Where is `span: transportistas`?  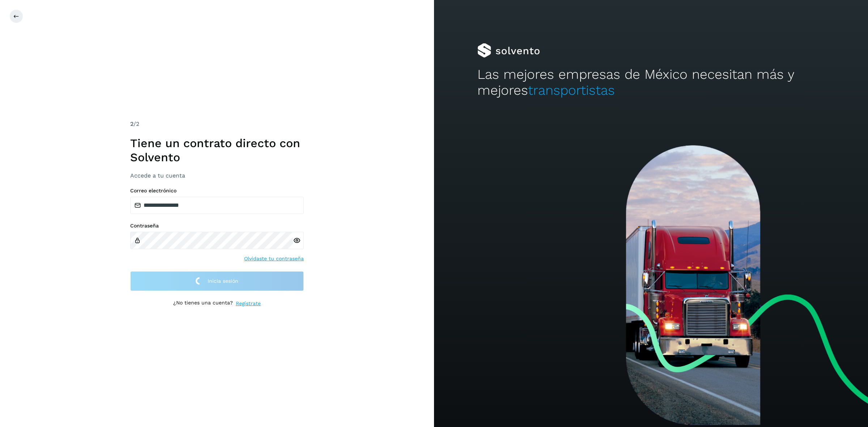
span: transportistas is located at coordinates (571, 90).